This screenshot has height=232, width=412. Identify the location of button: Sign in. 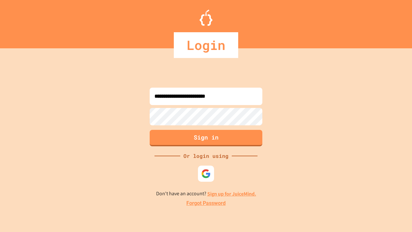
(206, 138).